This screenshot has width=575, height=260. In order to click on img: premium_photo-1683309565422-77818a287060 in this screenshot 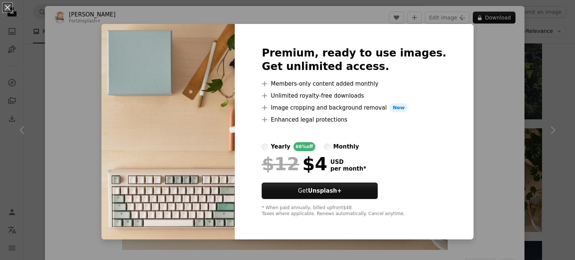, I will do `click(168, 132)`.